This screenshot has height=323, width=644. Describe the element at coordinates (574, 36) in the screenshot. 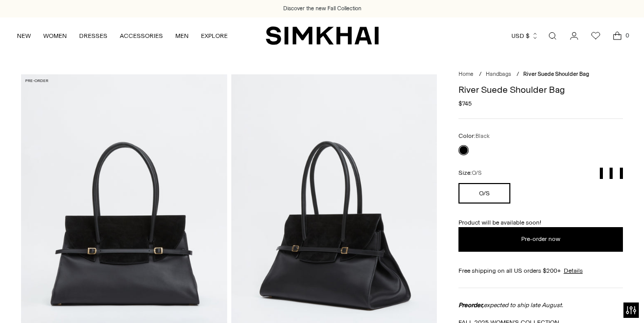

I see `a: Go to the account page` at that location.